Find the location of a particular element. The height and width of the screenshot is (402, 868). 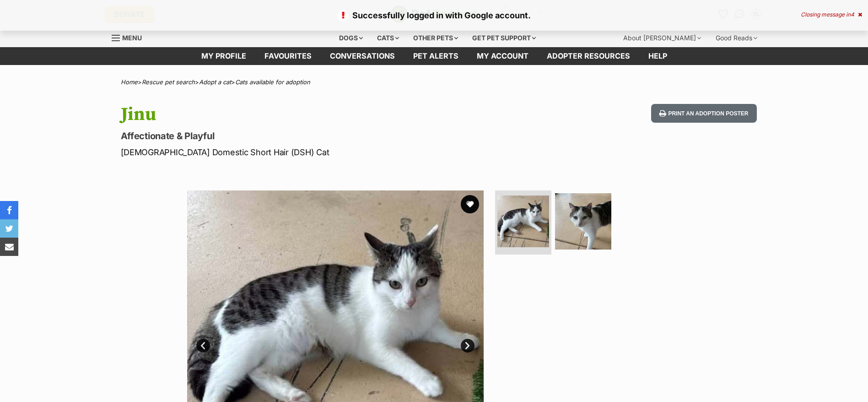

a: Adopt a cat is located at coordinates (215, 82).